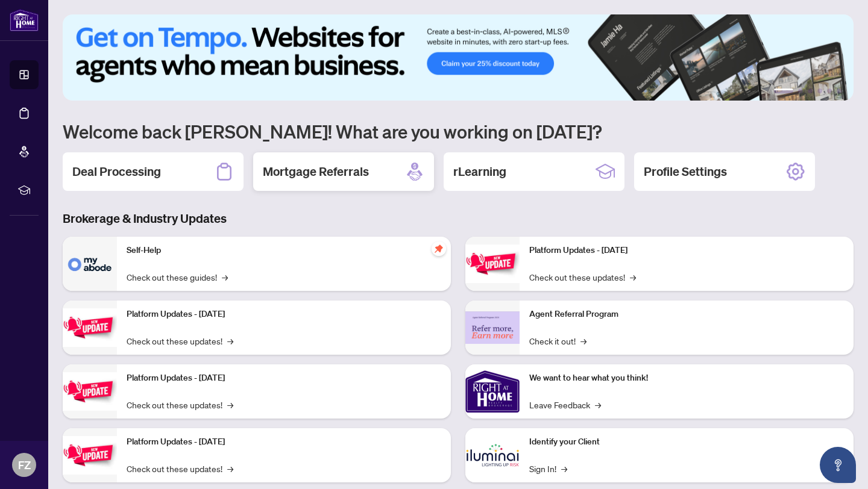 The image size is (868, 489). I want to click on h2: Deal Processing, so click(116, 172).